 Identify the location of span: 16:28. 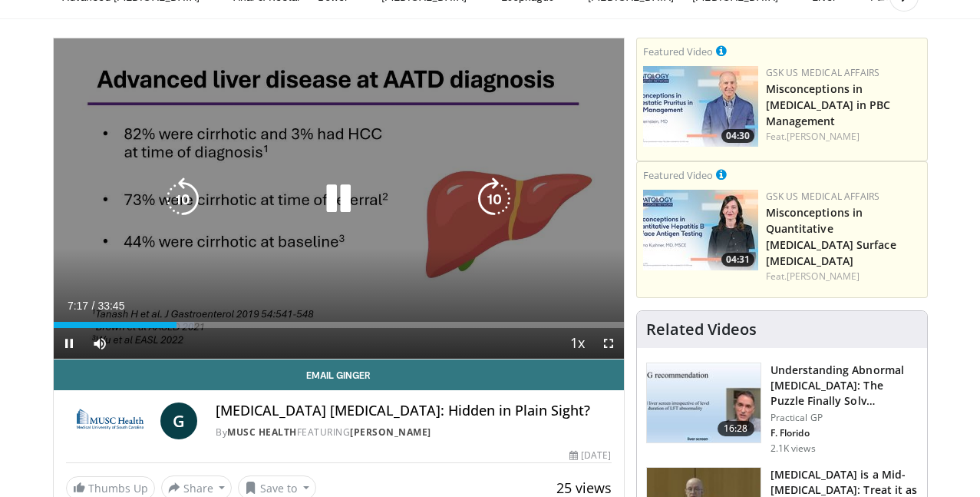
(736, 428).